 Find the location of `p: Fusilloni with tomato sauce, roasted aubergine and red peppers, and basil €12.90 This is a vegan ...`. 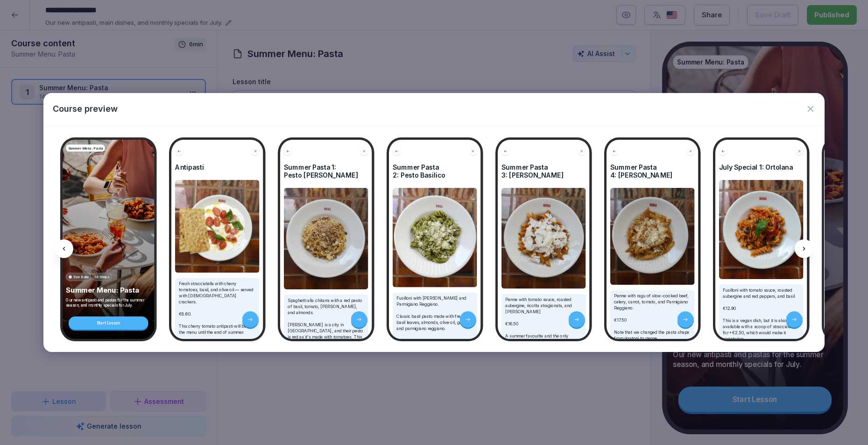

p: Fusilloni with tomato sauce, roasted aubergine and red peppers, and basil €12.90 This is a vegan ... is located at coordinates (762, 314).